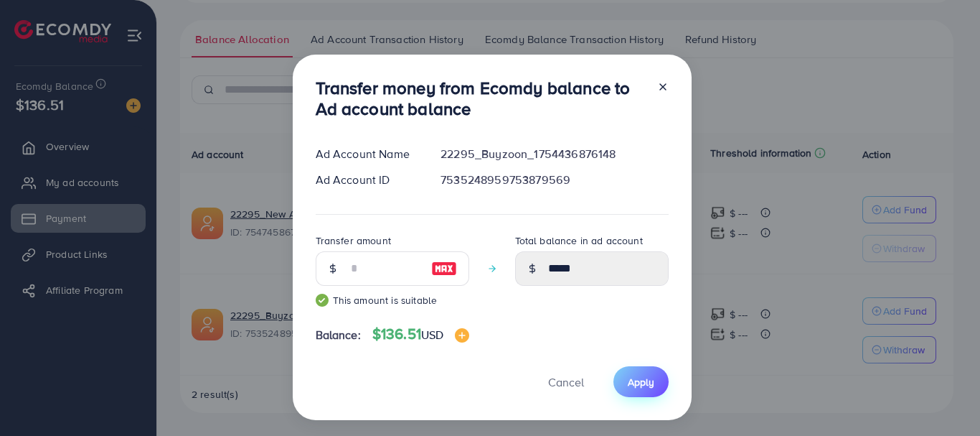 The height and width of the screenshot is (436, 980). What do you see at coordinates (641, 382) in the screenshot?
I see `span: Apply` at bounding box center [641, 382].